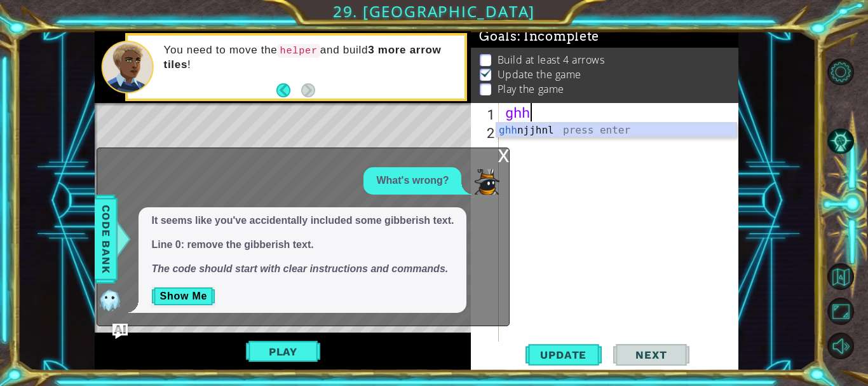 The image size is (868, 386). What do you see at coordinates (486, 132) in the screenshot?
I see `div: 2` at bounding box center [486, 132].